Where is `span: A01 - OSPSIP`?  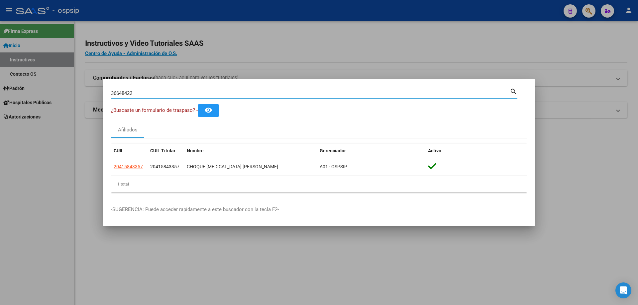 span: A01 - OSPSIP is located at coordinates (333, 167).